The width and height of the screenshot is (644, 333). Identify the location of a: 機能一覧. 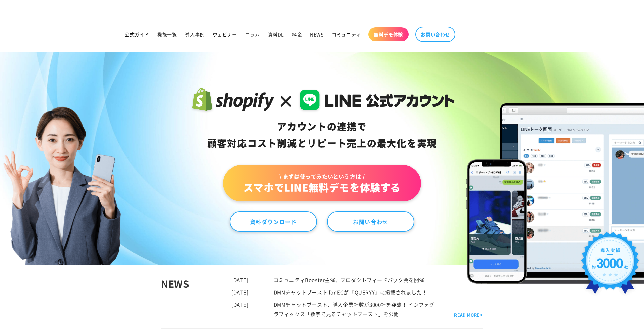
(167, 34).